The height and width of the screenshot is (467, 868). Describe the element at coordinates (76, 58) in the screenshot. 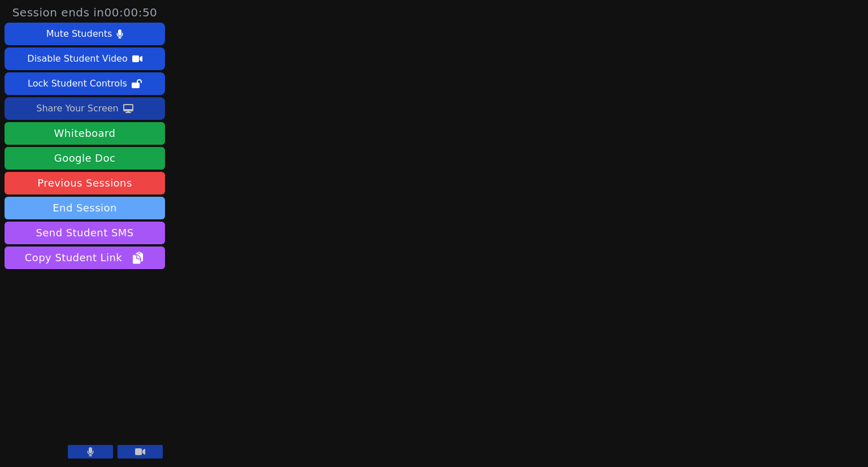

I see `div: Disable Student Video` at that location.